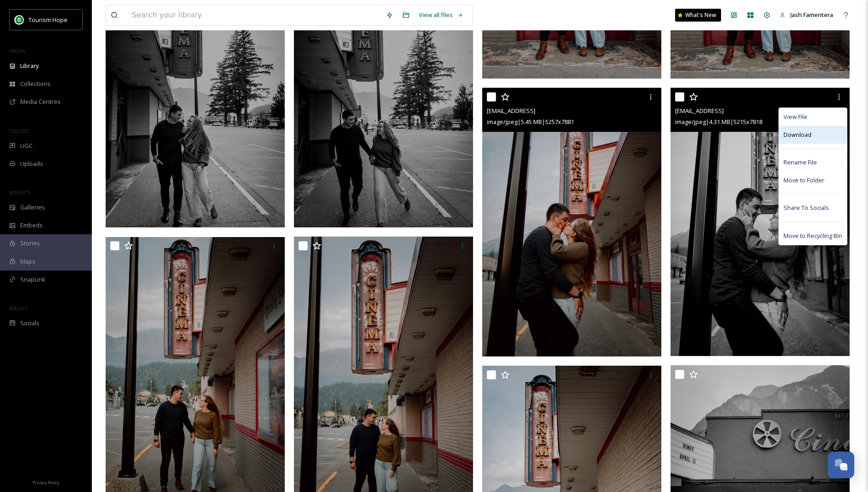 The image size is (868, 492). Describe the element at coordinates (46, 482) in the screenshot. I see `a: Privacy Policy` at that location.